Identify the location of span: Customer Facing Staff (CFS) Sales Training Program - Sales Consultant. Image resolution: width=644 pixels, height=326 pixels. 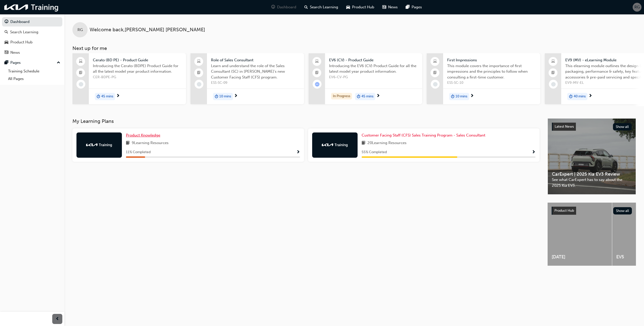
(424, 135).